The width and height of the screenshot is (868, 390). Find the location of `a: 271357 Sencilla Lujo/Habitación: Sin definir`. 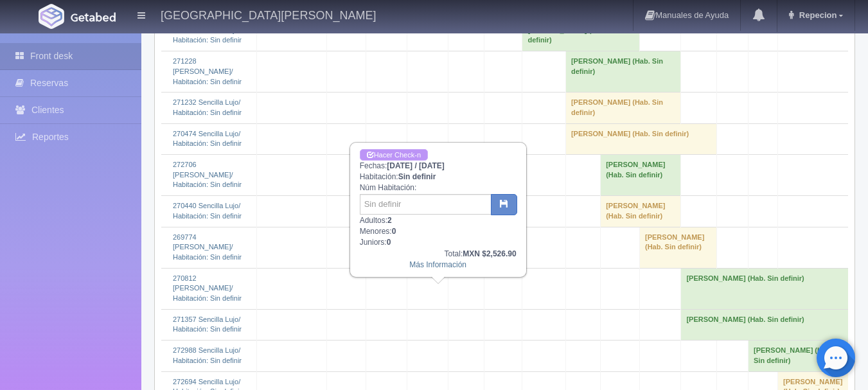

a: 271357 Sencilla Lujo/Habitación: Sin definir is located at coordinates (207, 324).